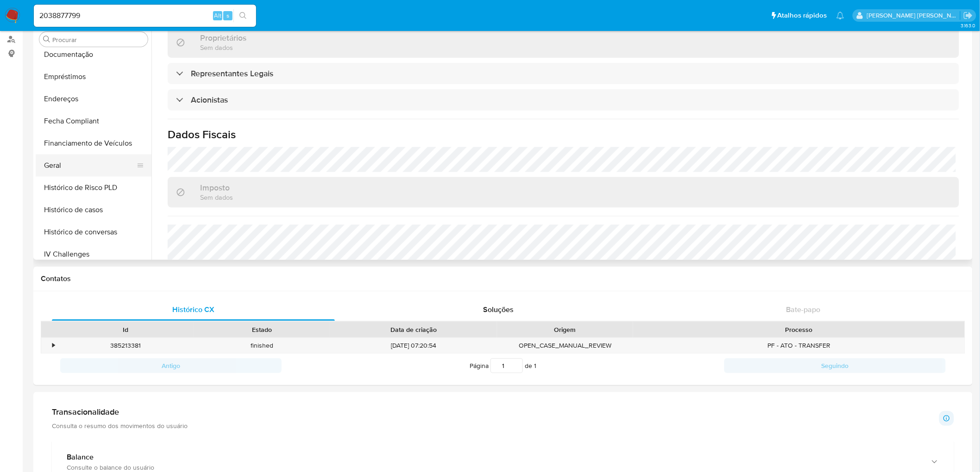  I want to click on button: Documentação, so click(93, 55).